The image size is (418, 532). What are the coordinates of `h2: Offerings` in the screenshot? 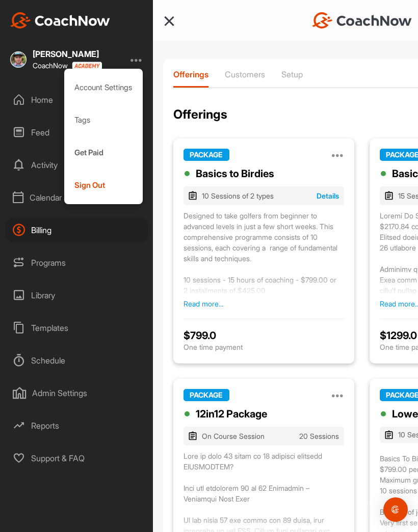 It's located at (200, 114).